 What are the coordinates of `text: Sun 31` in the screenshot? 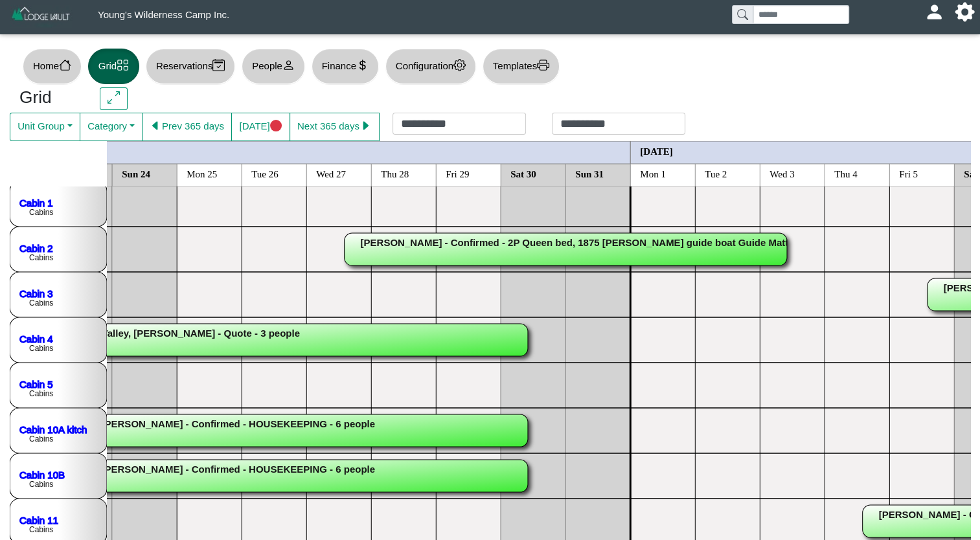 It's located at (589, 173).